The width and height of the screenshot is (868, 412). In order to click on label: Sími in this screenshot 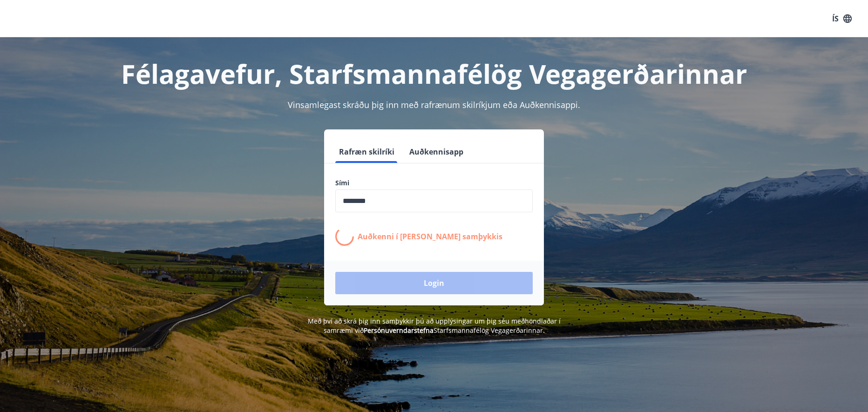, I will do `click(434, 183)`.